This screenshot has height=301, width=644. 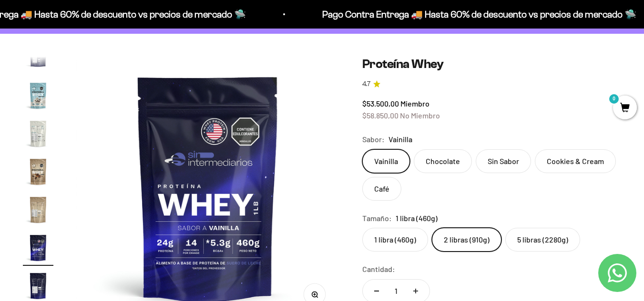 I want to click on span: 4.7, so click(x=366, y=84).